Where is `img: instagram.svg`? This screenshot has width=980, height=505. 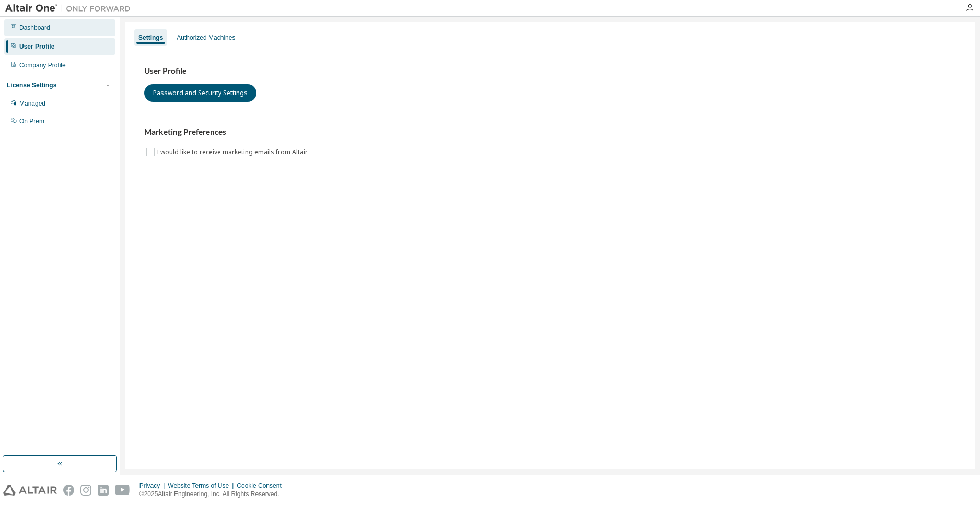
img: instagram.svg is located at coordinates (86, 490).